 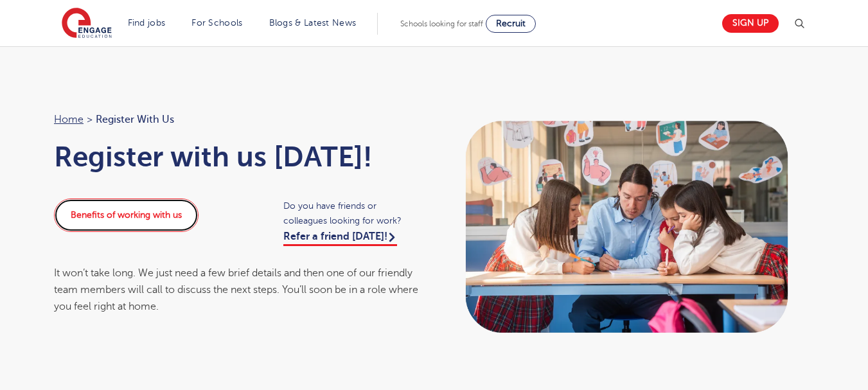 I want to click on a: Blogs & Latest News, so click(x=313, y=22).